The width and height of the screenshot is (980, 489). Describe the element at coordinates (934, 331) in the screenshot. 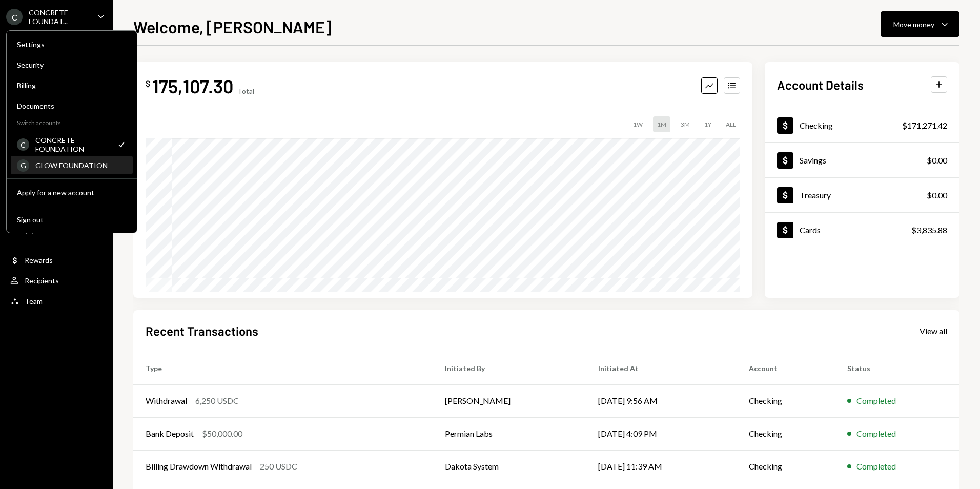

I see `a: View all` at that location.